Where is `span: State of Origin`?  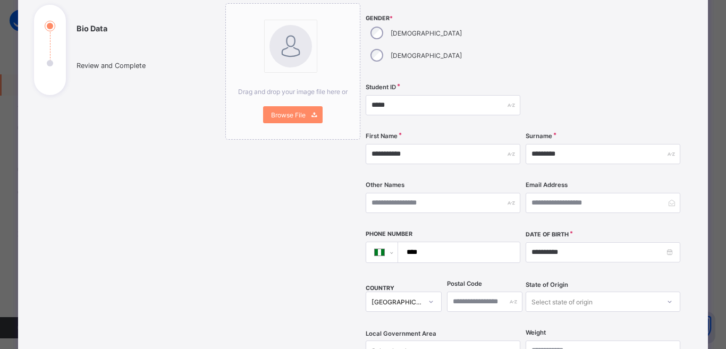 span: State of Origin is located at coordinates (547, 285).